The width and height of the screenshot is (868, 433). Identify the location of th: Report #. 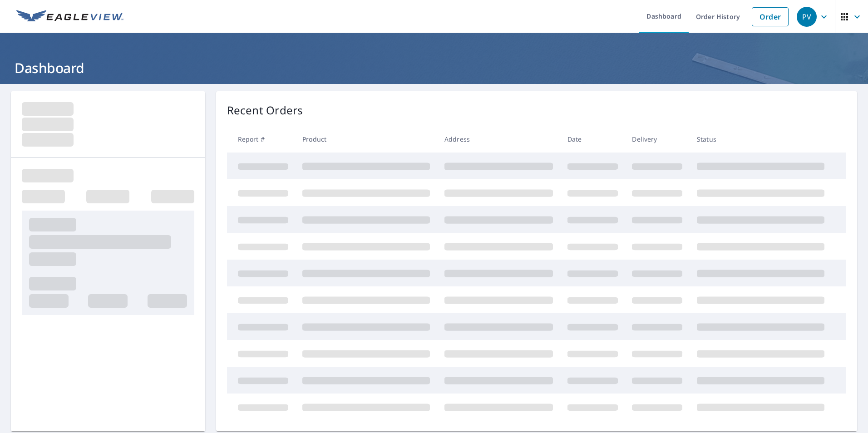
(261, 139).